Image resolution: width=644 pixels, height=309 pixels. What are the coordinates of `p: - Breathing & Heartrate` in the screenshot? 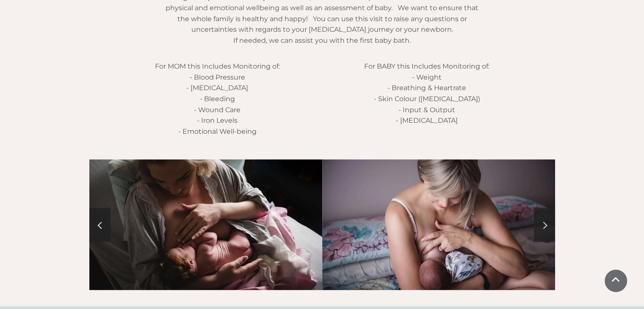 It's located at (427, 88).